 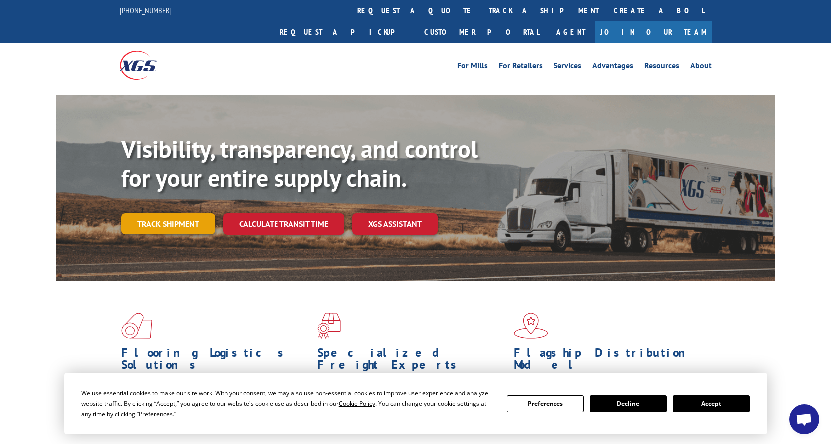 I want to click on a: Calculate transit time, so click(x=284, y=224).